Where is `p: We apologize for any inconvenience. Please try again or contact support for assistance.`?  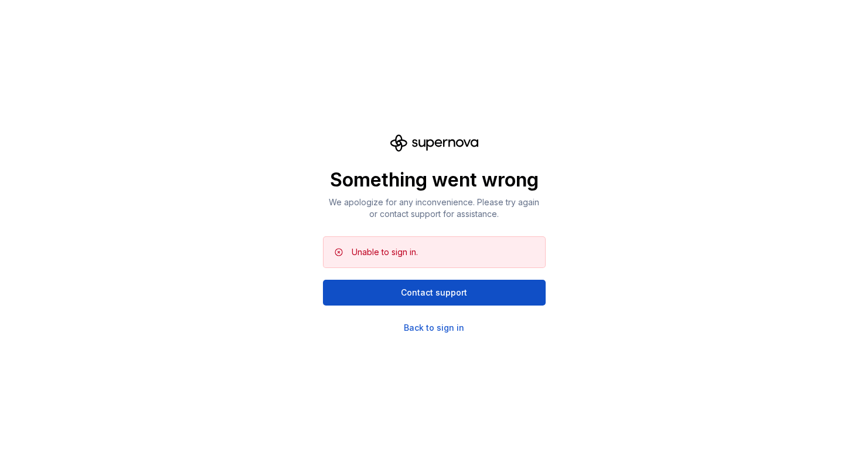
p: We apologize for any inconvenience. Please try again or contact support for assistance. is located at coordinates (434, 209).